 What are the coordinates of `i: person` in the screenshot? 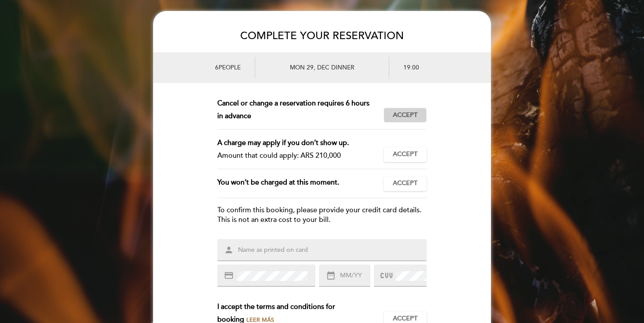 It's located at (229, 250).